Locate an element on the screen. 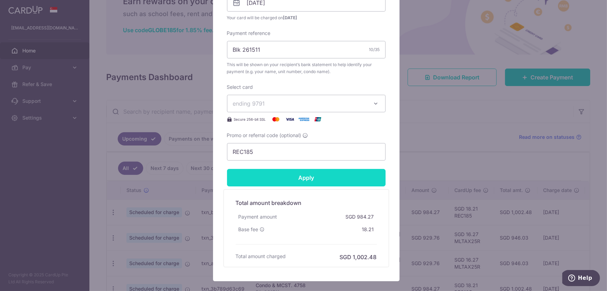 This screenshot has width=607, height=291. span: Your card will be charged on is located at coordinates (306, 18).